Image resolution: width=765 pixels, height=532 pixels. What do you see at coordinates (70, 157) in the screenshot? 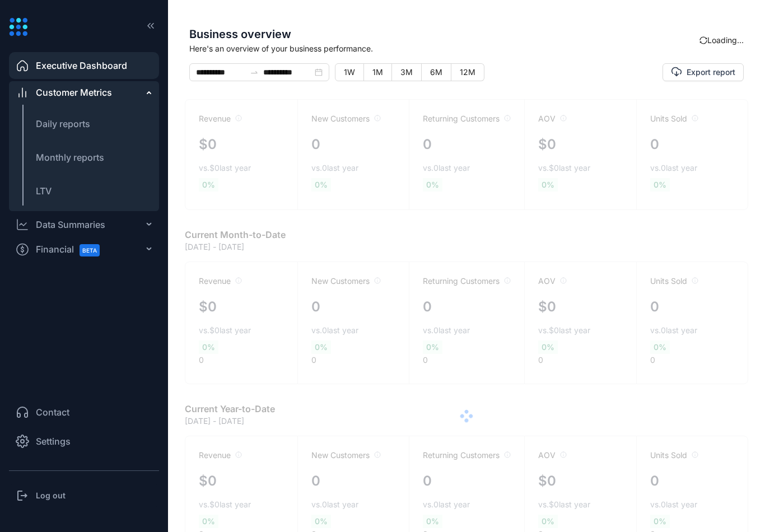
I see `span: Monthly reports` at bounding box center [70, 157].